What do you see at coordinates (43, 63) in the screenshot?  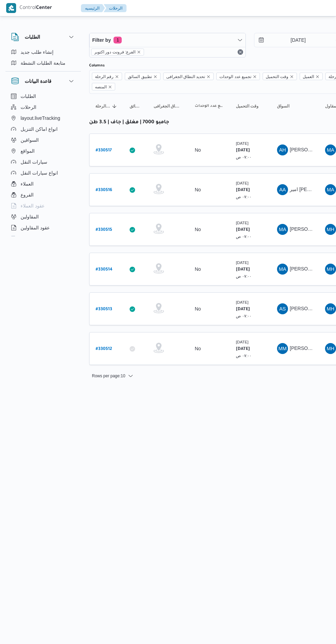 I see `span: متابعة الطلبات النشطة` at bounding box center [43, 63].